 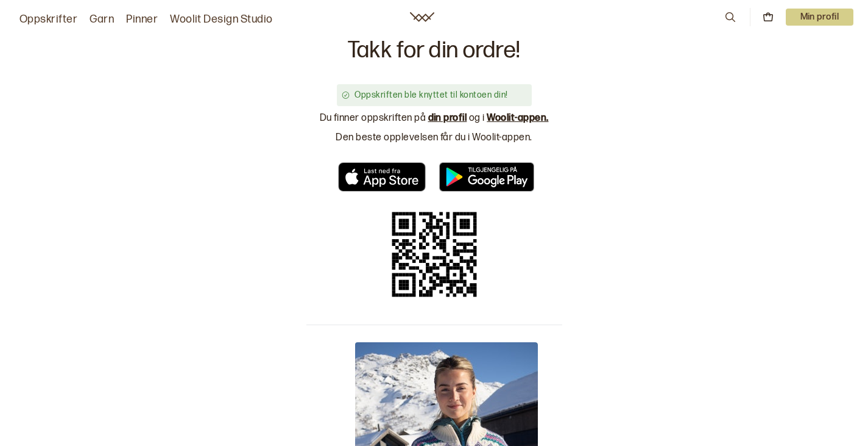 I want to click on a: AppStore Link, so click(x=382, y=177).